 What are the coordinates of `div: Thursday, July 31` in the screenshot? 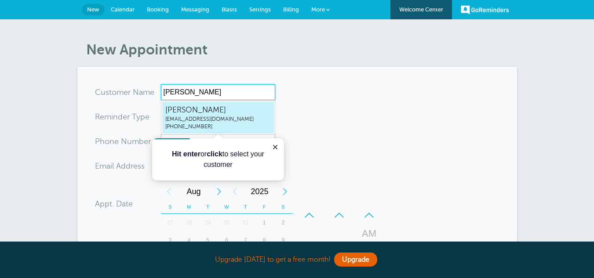 It's located at (245, 223).